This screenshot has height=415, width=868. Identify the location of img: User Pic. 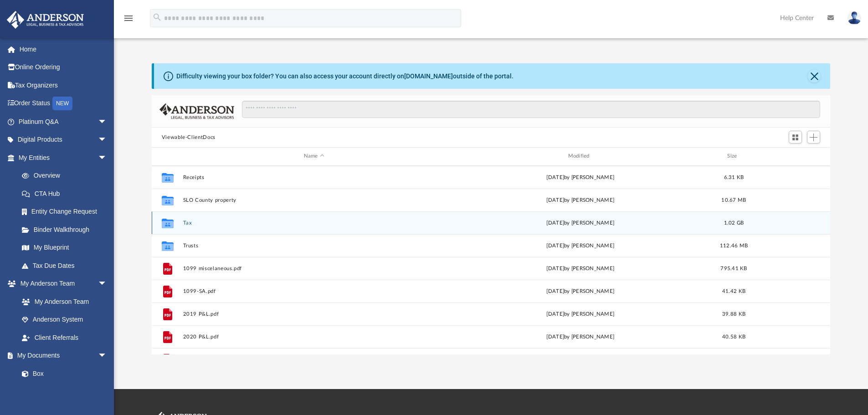
(854, 18).